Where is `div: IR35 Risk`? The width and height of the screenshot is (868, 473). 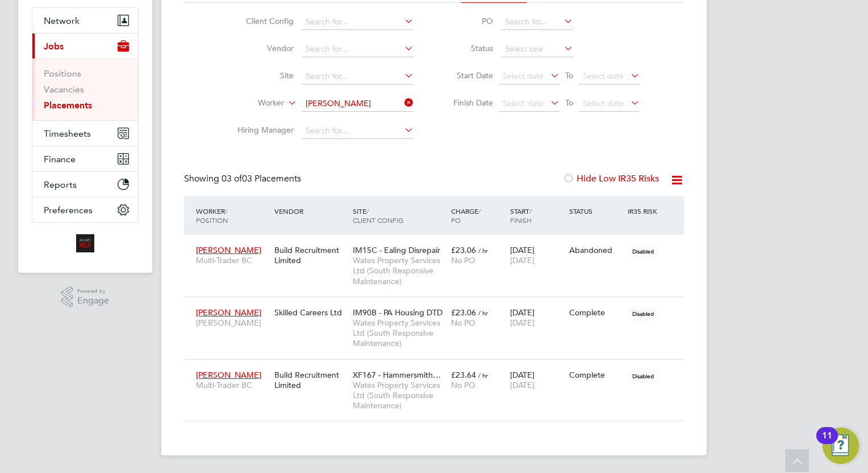
div: IR35 Risk is located at coordinates (644, 211).